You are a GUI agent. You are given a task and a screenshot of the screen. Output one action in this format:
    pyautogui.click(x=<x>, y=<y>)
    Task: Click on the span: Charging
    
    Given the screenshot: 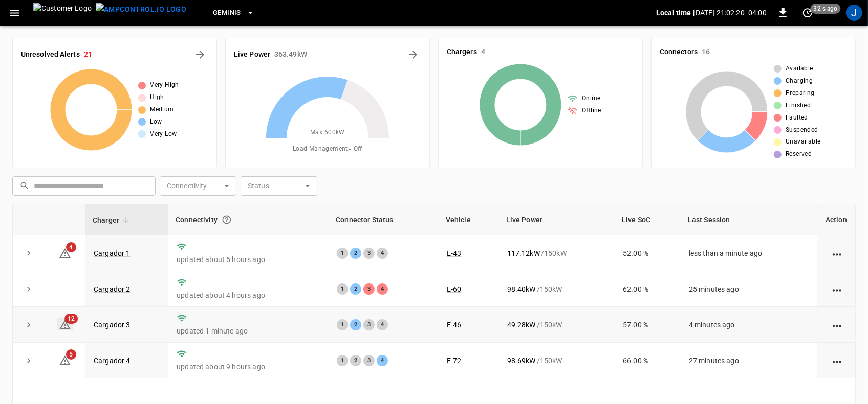 What is the action you would take?
    pyautogui.click(x=798, y=82)
    